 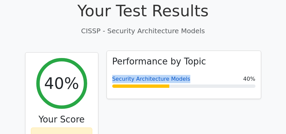 I want to click on h3: Your Score, so click(x=62, y=120).